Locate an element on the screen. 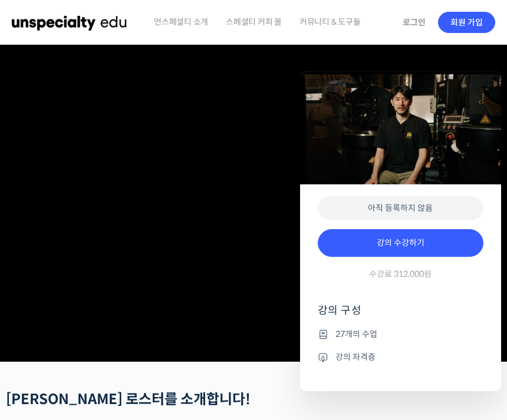 This screenshot has width=507, height=420. a: 회원 가입 is located at coordinates (466, 22).